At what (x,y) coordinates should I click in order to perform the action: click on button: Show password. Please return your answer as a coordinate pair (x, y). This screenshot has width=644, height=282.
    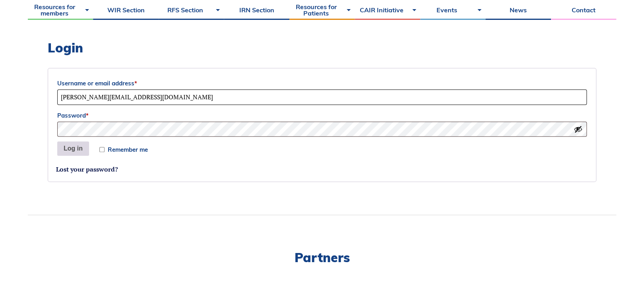
    Looking at the image, I should click on (578, 129).